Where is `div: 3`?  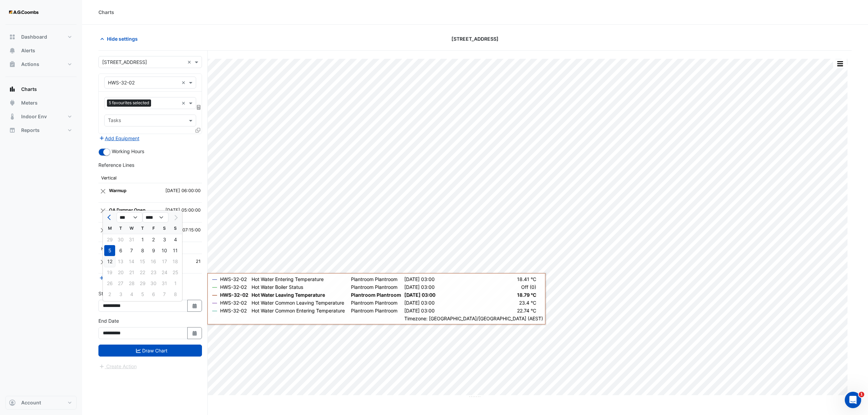 div: 3 is located at coordinates (164, 240).